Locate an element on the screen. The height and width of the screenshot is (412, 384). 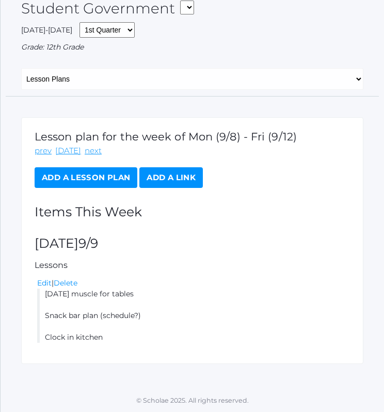
span: 9/9 is located at coordinates (88, 243).